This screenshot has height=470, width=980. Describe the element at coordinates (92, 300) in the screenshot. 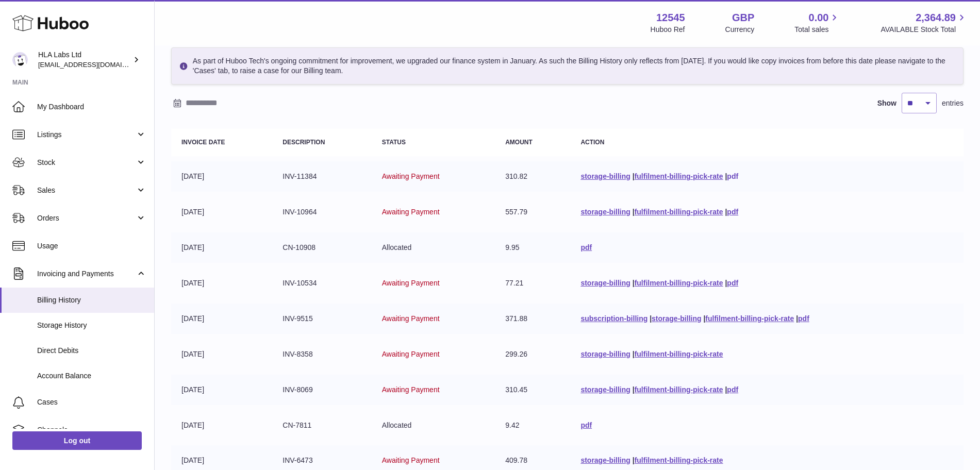

I see `span: Billing History` at that location.